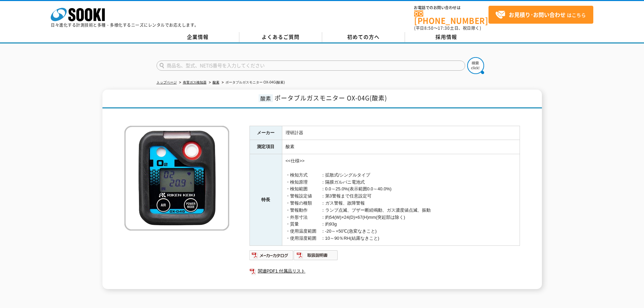 This screenshot has height=308, width=644. What do you see at coordinates (265, 98) in the screenshot?
I see `span: 酸素` at bounding box center [265, 98].